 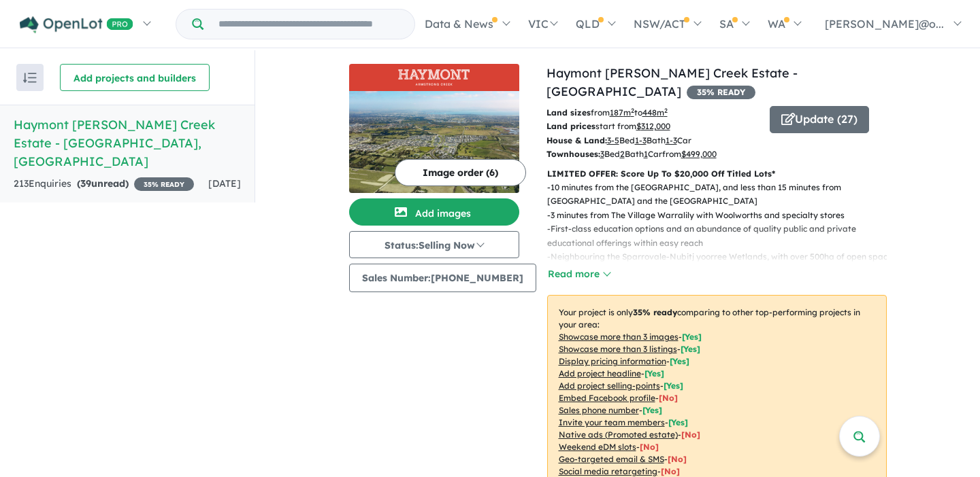 What do you see at coordinates (568, 112) in the screenshot?
I see `b: Land sizes` at bounding box center [568, 112].